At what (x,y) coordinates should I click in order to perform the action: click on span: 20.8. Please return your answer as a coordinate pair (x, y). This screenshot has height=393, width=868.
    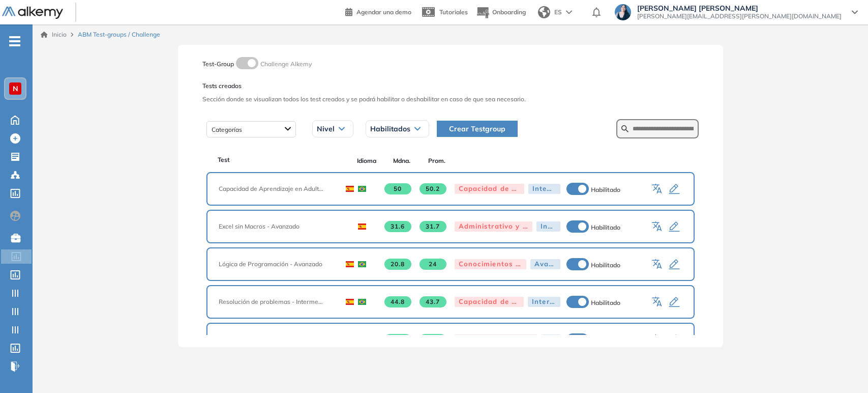
    Looking at the image, I should click on (398, 264).